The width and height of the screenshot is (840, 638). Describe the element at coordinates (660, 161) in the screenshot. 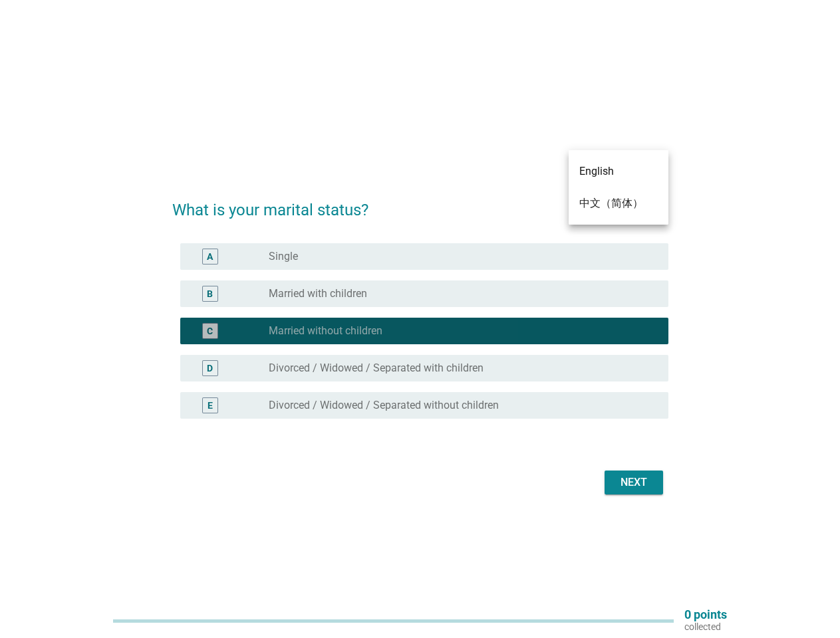

I see `i: arrow_drop_down` at that location.